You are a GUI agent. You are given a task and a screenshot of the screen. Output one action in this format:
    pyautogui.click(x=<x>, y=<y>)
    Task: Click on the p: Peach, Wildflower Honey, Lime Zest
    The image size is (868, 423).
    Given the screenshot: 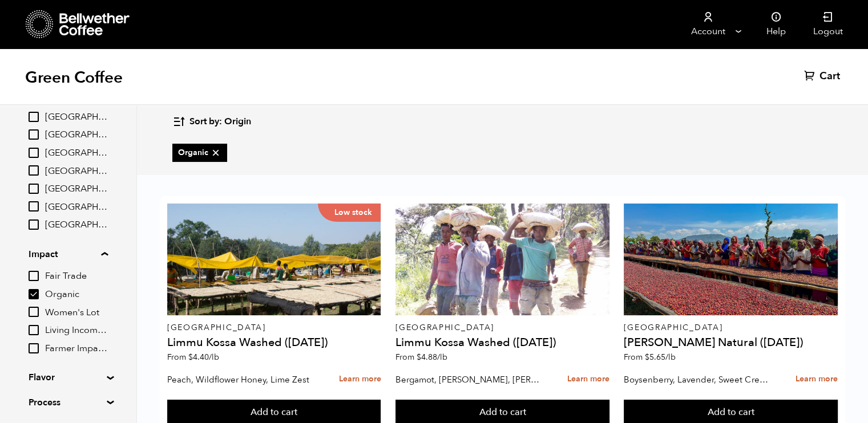 What is the action you would take?
    pyautogui.click(x=240, y=380)
    